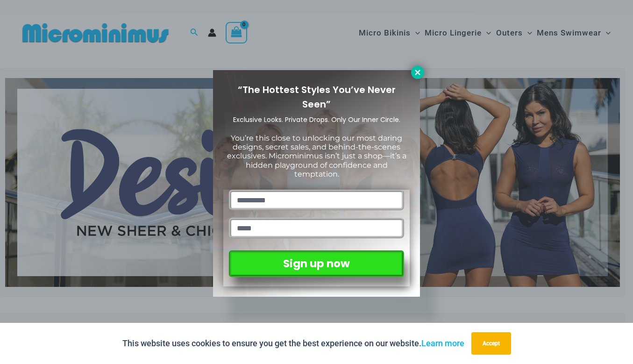  I want to click on button: Sign up now, so click(316, 264).